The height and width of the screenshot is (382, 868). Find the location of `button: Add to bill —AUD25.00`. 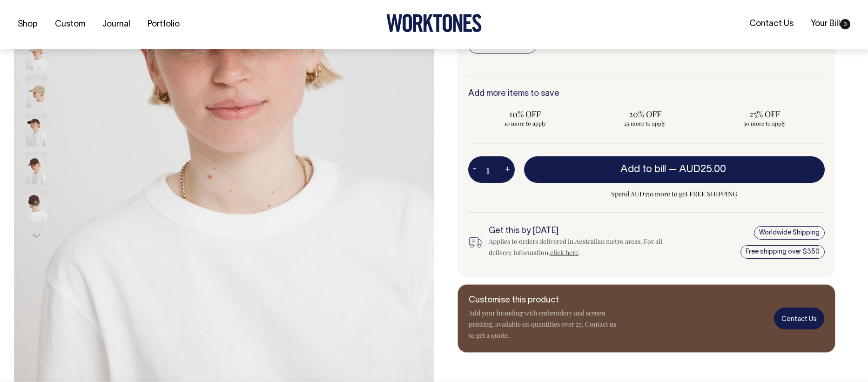

button: Add to bill —AUD25.00 is located at coordinates (674, 169).